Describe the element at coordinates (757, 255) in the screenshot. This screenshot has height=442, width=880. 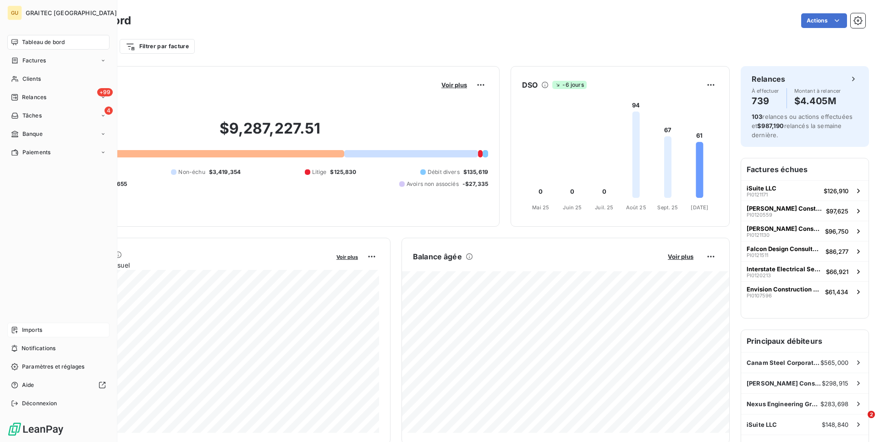
I see `span: PI0121511` at that location.